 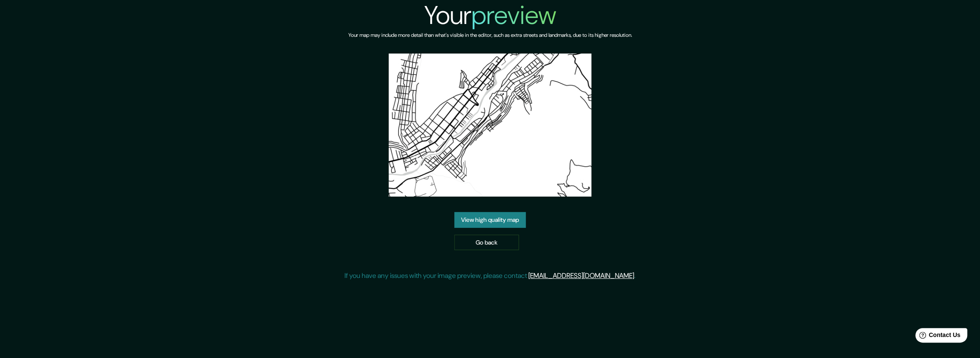 I want to click on span: Contact Us, so click(x=41, y=10).